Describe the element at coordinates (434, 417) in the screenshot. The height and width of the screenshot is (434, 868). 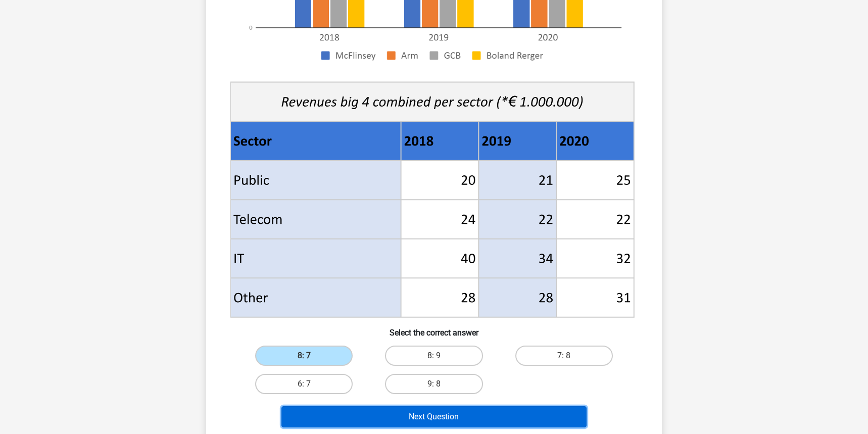
I see `button: Next Question` at that location.